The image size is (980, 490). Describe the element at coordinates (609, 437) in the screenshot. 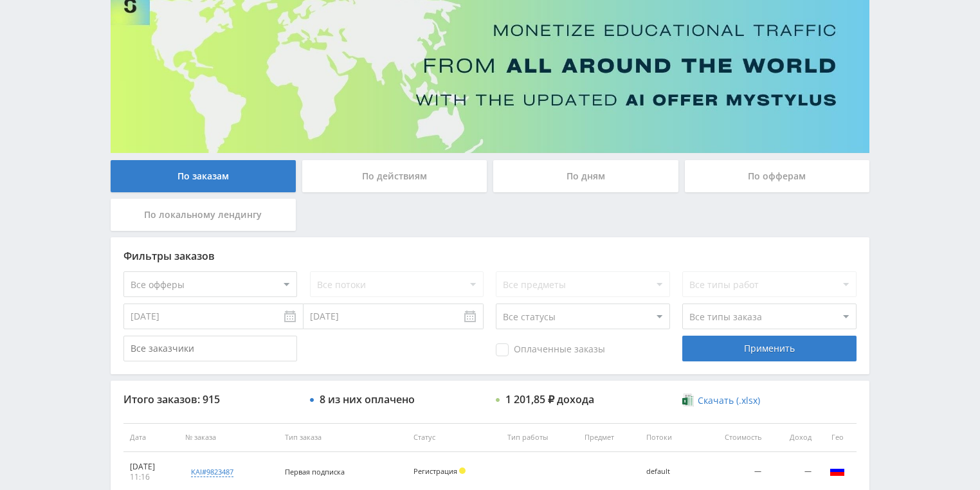

I see `th: Предмет` at that location.